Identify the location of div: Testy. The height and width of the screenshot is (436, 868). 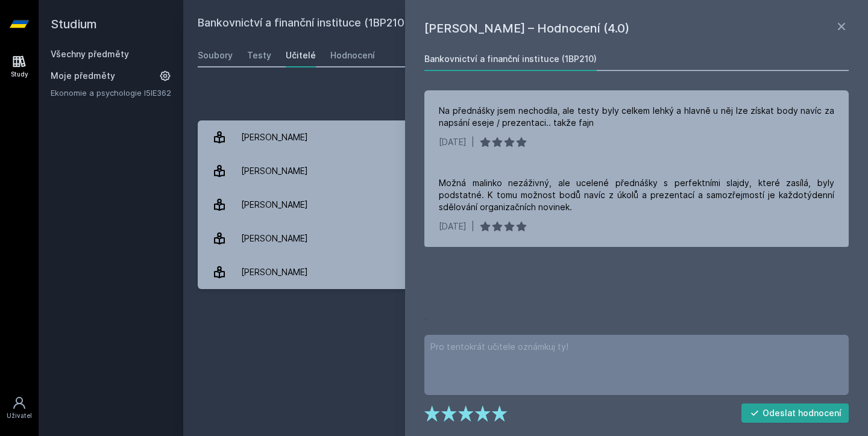
(259, 56).